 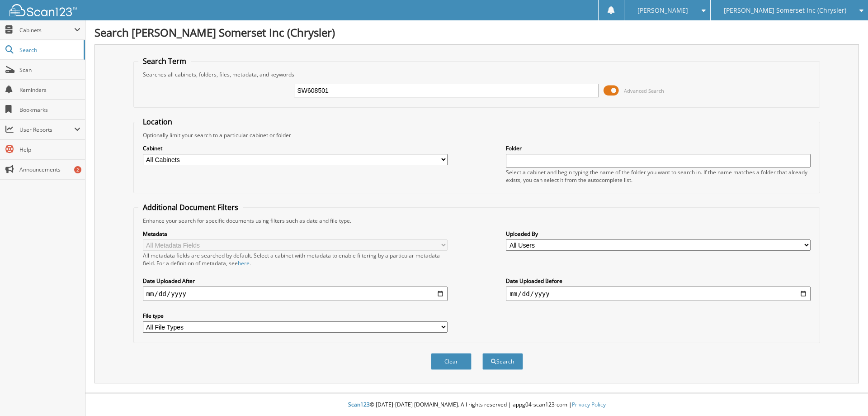 I want to click on div: Select a cabinet and begin typing the name of the folder you want to search in. If the name match..., so click(x=658, y=176).